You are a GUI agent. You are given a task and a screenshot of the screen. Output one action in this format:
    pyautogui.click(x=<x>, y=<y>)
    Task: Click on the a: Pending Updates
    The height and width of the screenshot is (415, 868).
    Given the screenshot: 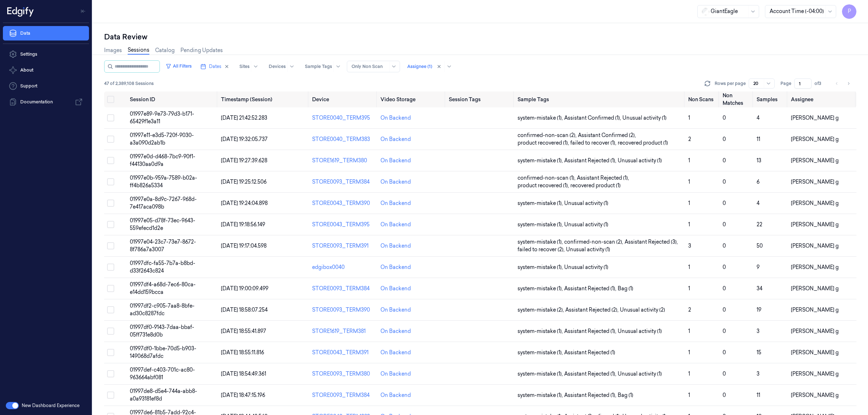 What is the action you would take?
    pyautogui.click(x=202, y=51)
    